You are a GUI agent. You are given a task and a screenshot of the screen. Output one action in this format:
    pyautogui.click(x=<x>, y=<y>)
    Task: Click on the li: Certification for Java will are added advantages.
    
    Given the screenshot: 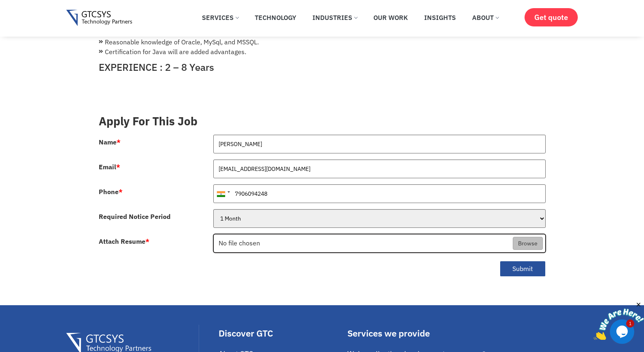 What is the action you would take?
    pyautogui.click(x=322, y=52)
    